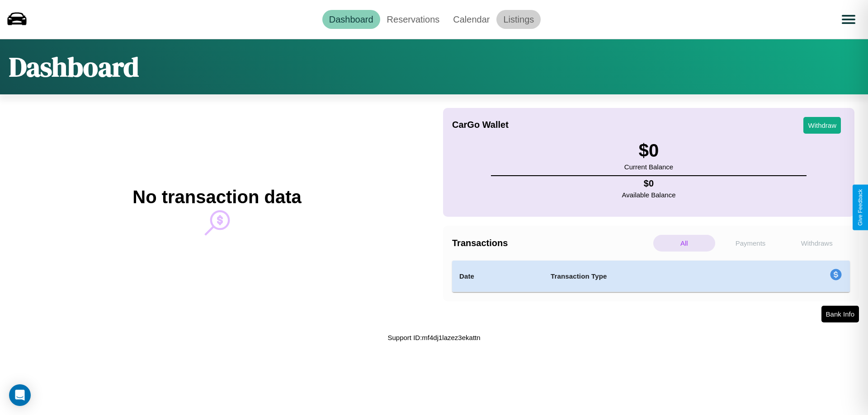 This screenshot has width=868, height=415. Describe the element at coordinates (849, 19) in the screenshot. I see `button: Open menu` at that location.